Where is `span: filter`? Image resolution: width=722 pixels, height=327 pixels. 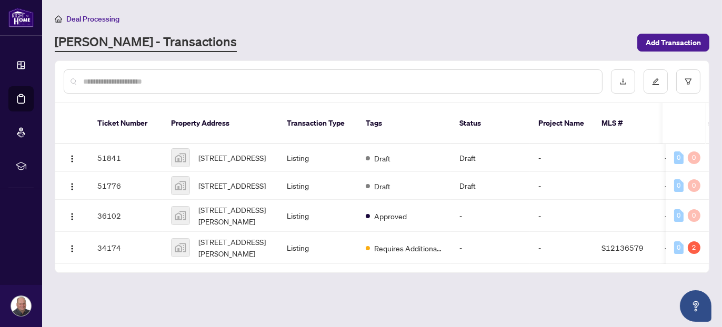 span: filter is located at coordinates (688, 82).